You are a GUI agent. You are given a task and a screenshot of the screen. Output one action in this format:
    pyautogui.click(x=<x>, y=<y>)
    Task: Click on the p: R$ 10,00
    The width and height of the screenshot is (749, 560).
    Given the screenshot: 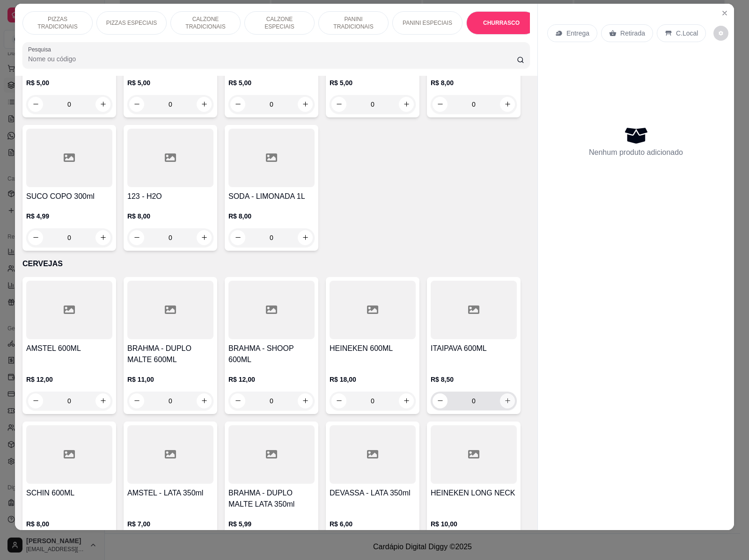 What is the action you would take?
    pyautogui.click(x=473, y=524)
    